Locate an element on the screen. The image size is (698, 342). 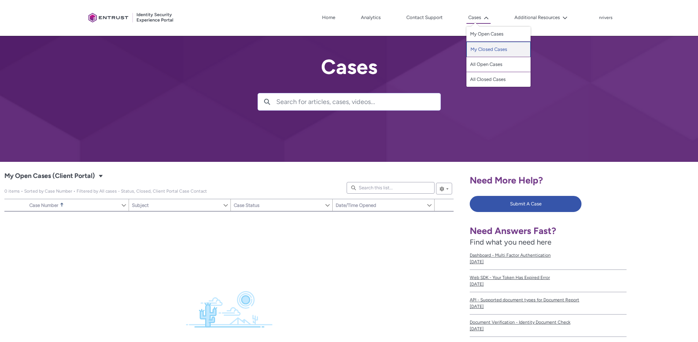
button: Cases is located at coordinates (478, 18).